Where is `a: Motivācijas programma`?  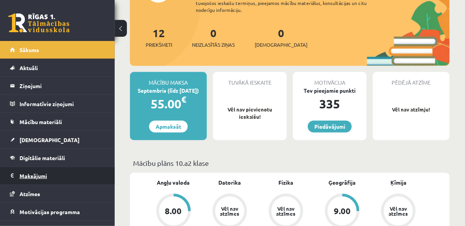 a: Motivācijas programma is located at coordinates (57, 211).